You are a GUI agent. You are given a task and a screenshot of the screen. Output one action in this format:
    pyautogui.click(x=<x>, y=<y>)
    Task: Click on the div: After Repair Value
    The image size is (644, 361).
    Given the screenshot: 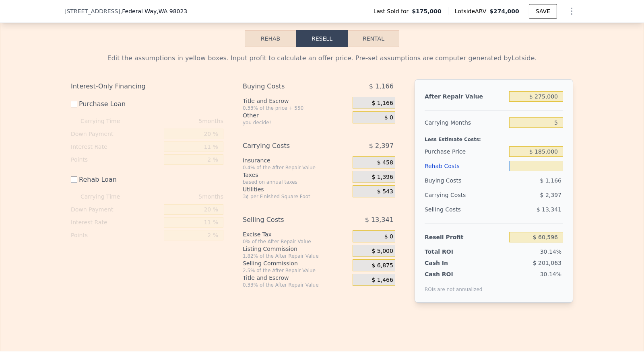 What is the action you would take?
    pyautogui.click(x=466, y=96)
    